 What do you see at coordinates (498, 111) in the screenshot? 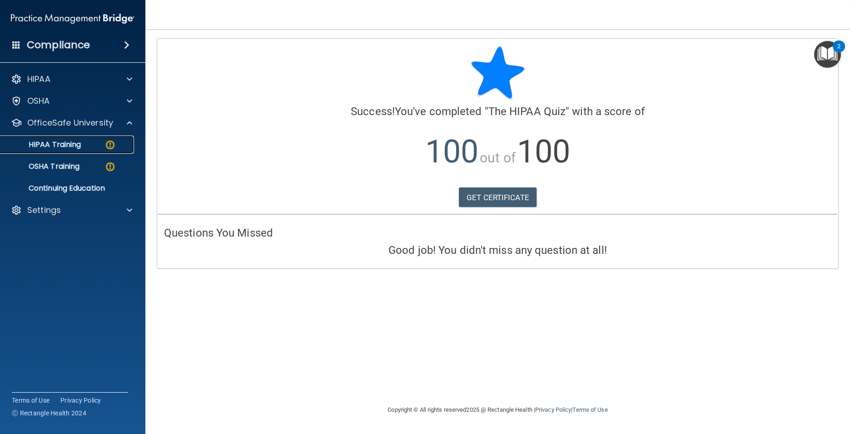
I see `h4: You've completed " " with a score of` at bounding box center [498, 111].